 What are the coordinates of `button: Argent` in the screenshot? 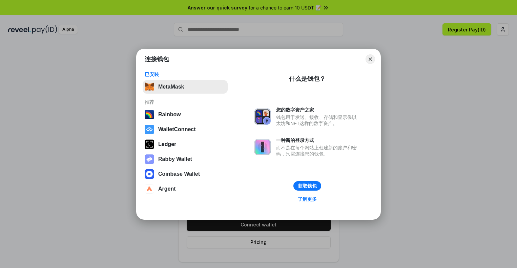 It's located at (185, 189).